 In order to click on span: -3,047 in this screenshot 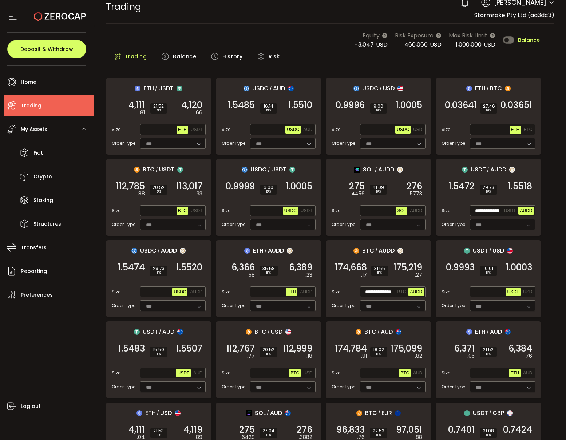, I will do `click(365, 44)`.